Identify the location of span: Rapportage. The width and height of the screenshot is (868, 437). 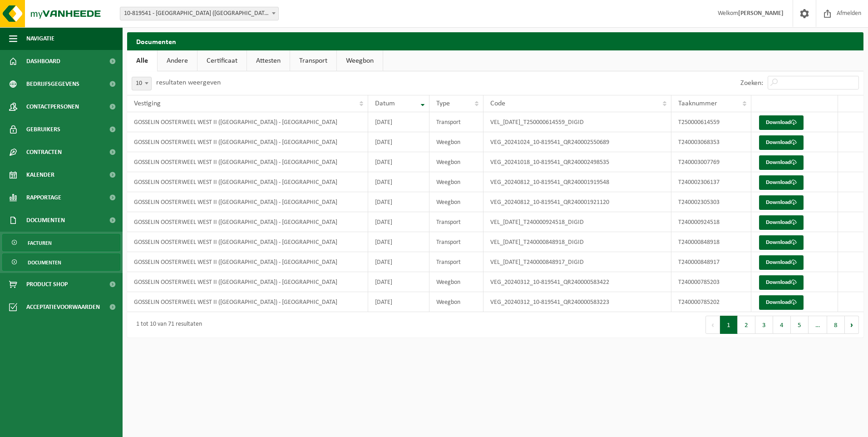
(44, 197).